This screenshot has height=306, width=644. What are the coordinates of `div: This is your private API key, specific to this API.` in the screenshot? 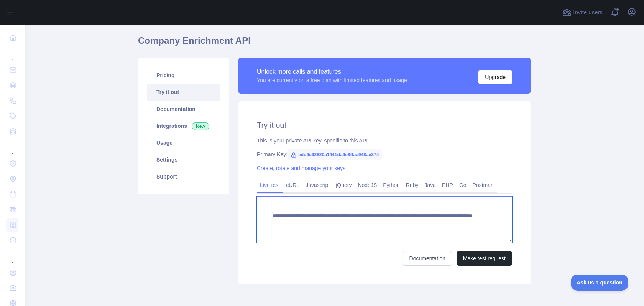 It's located at (384, 140).